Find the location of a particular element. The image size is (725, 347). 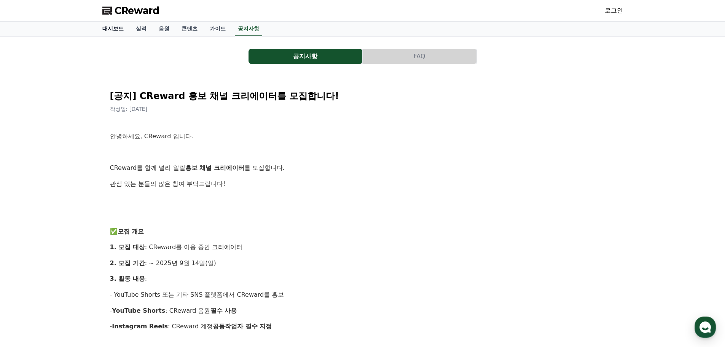

span: 설정 is located at coordinates (122, 256).